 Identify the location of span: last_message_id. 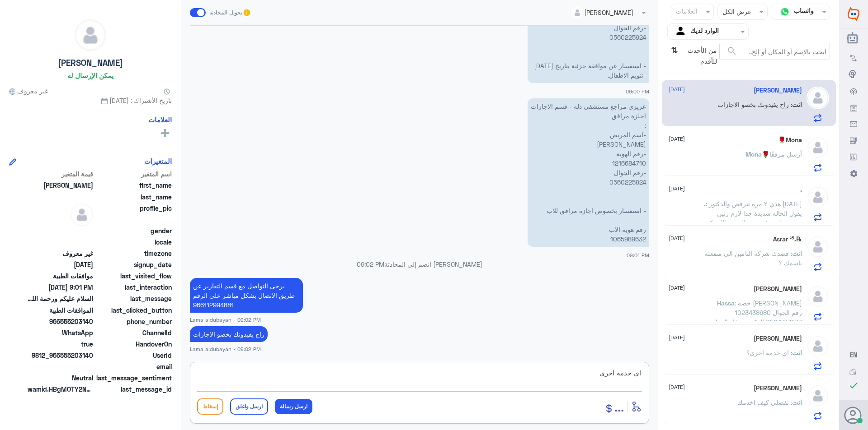
(134, 389).